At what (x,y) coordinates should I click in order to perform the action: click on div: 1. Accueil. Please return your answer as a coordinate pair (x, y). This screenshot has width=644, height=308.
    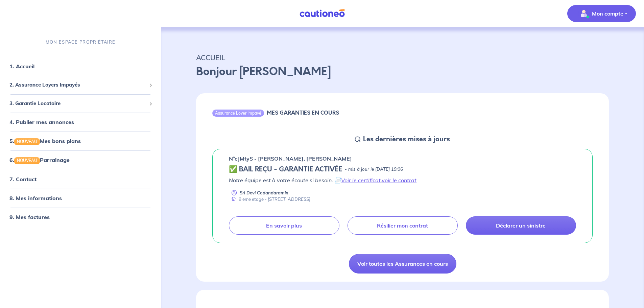
    Looking at the image, I should click on (80, 66).